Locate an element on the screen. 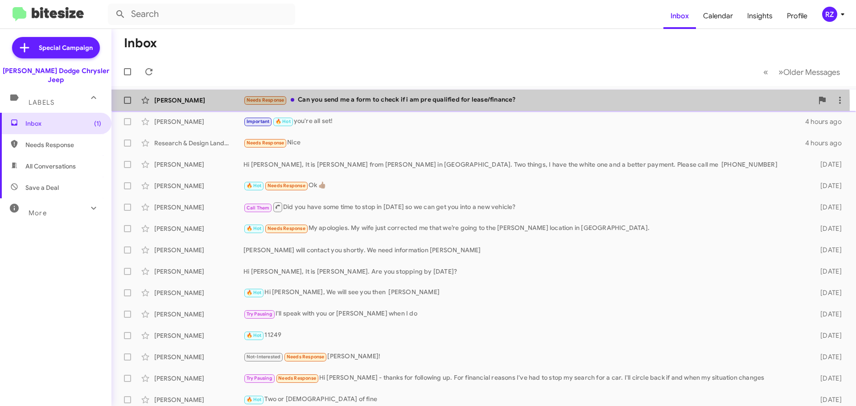 The height and width of the screenshot is (406, 856). a: Calendar is located at coordinates (718, 16).